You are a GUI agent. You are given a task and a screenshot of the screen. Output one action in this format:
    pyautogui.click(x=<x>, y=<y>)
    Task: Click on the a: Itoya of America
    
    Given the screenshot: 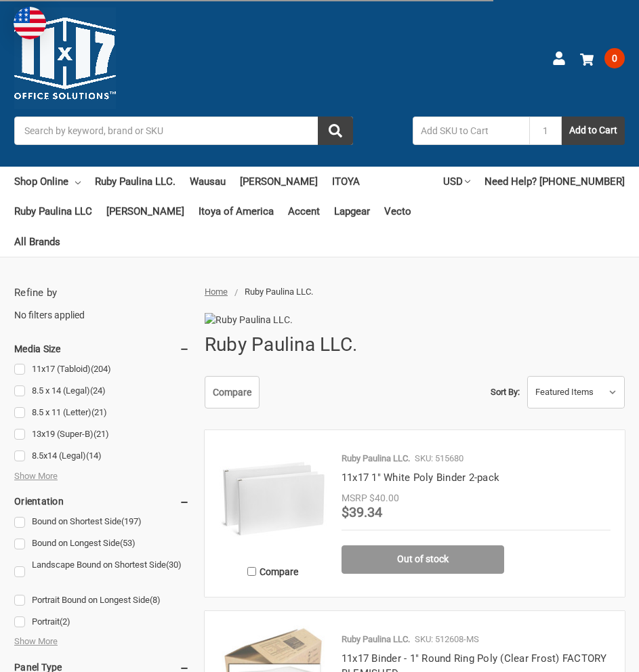 What is the action you would take?
    pyautogui.click(x=235, y=211)
    